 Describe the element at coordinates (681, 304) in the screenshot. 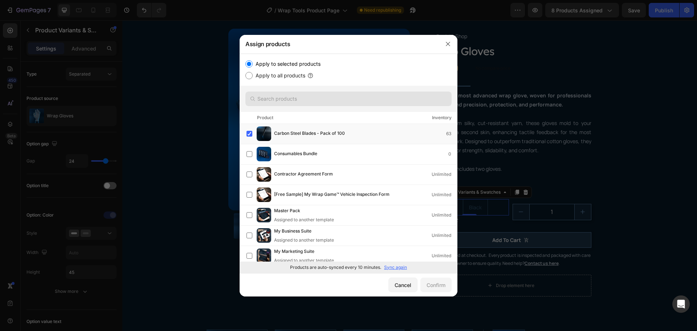

I see `div: Open Intercom Messenger` at that location.